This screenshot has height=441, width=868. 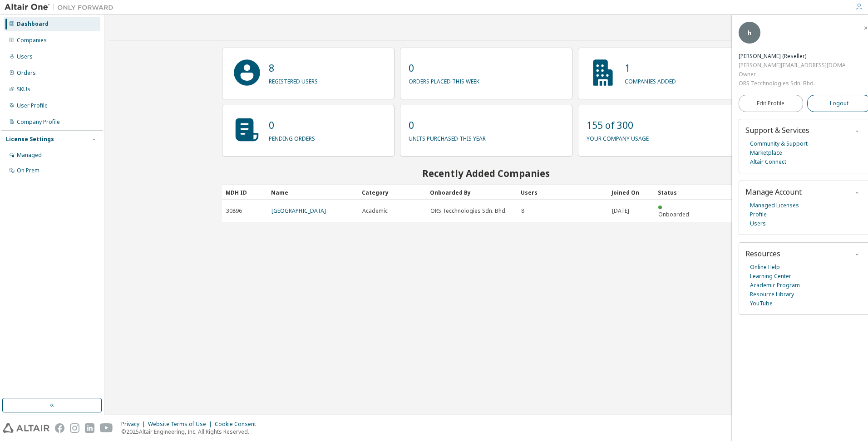 I want to click on p: your company usage, so click(x=617, y=137).